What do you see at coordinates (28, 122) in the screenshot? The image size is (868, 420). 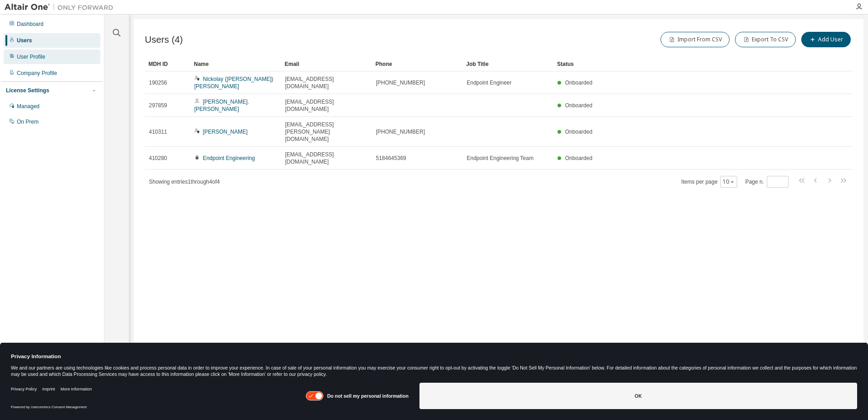 I see `div: On Prem` at bounding box center [28, 122].